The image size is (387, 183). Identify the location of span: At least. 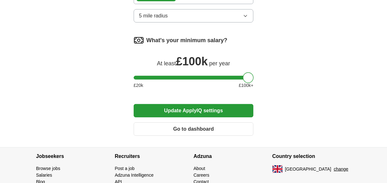
(166, 64).